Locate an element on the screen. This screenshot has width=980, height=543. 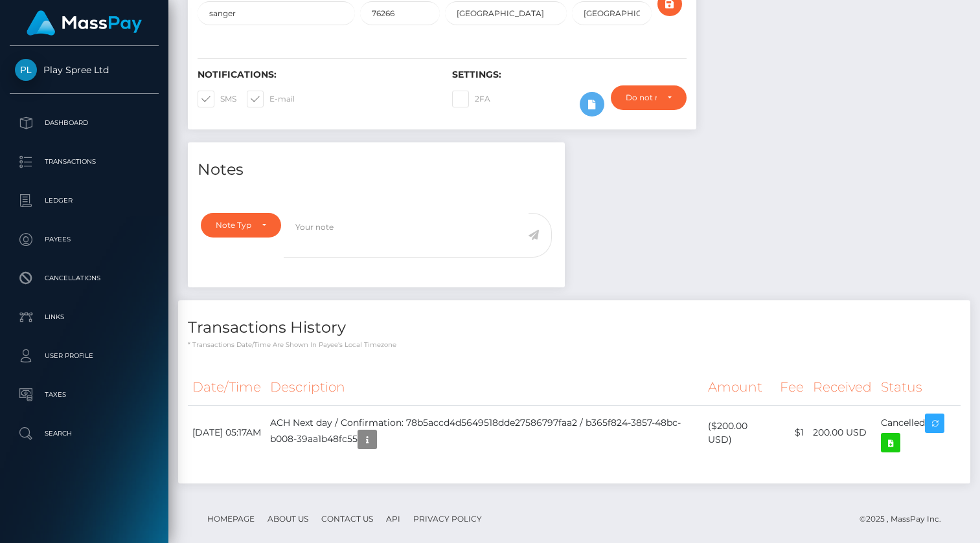
a: Contact Us is located at coordinates (347, 518).